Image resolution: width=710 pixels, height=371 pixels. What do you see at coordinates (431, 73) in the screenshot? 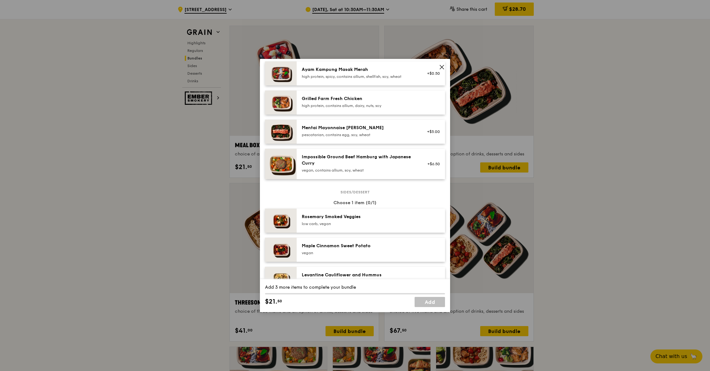
I see `div: +$0.50` at bounding box center [431, 73].